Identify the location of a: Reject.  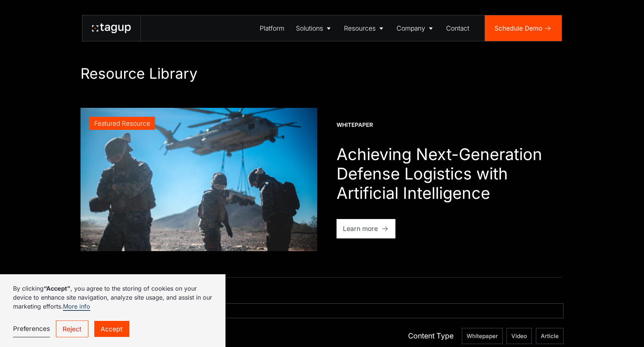
(72, 328).